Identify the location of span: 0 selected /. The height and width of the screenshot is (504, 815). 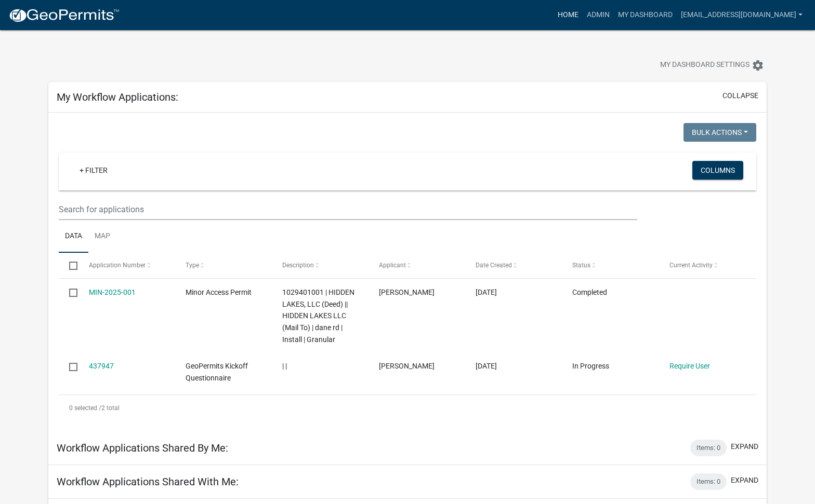
(85, 409).